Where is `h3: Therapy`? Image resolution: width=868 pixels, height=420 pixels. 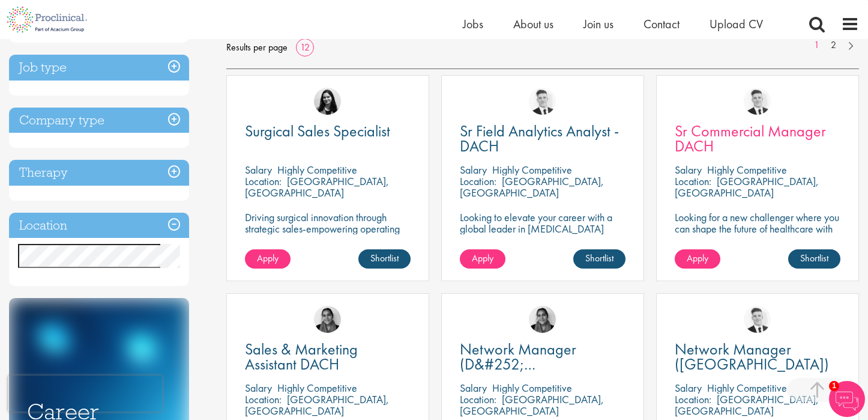
h3: Therapy is located at coordinates (99, 172).